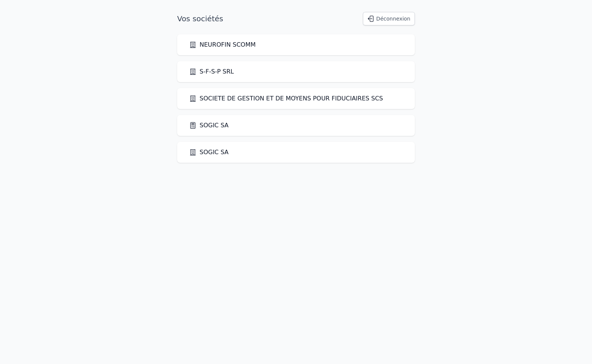 This screenshot has height=364, width=592. I want to click on a: SOCIETE DE GESTION ET DE MOYENS POUR FIDUCIAIRES SCS, so click(286, 98).